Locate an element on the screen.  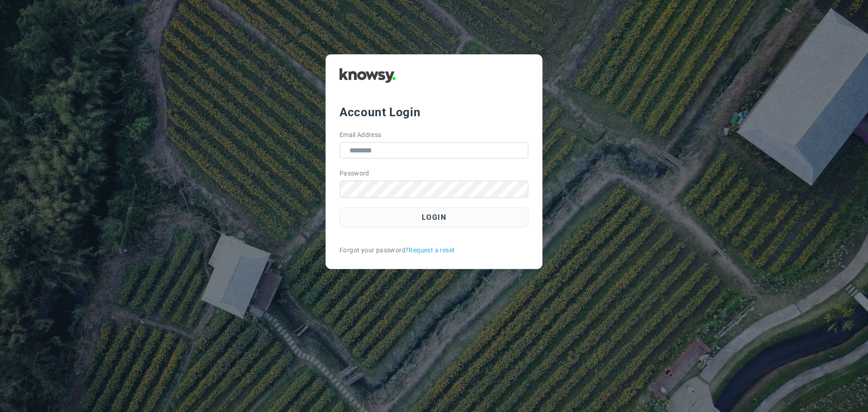
label: Email Address is located at coordinates (360, 135).